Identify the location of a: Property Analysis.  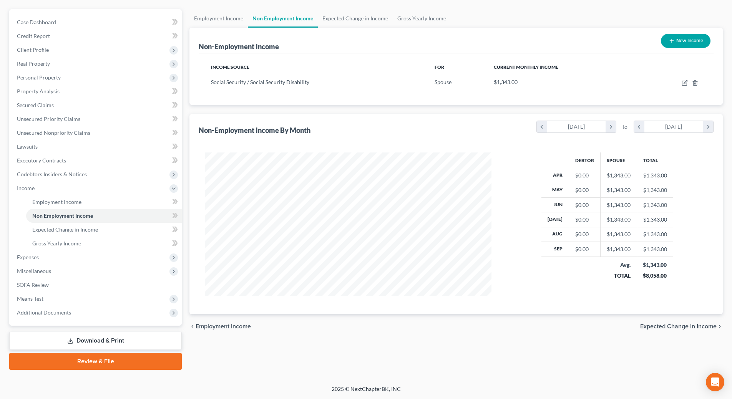
(96, 91).